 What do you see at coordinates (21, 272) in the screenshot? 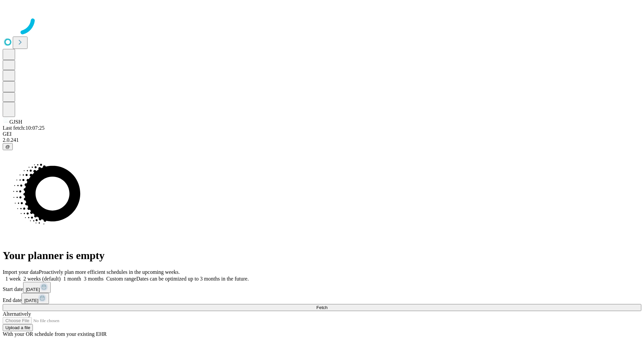
I see `span: Import your data` at bounding box center [21, 272].